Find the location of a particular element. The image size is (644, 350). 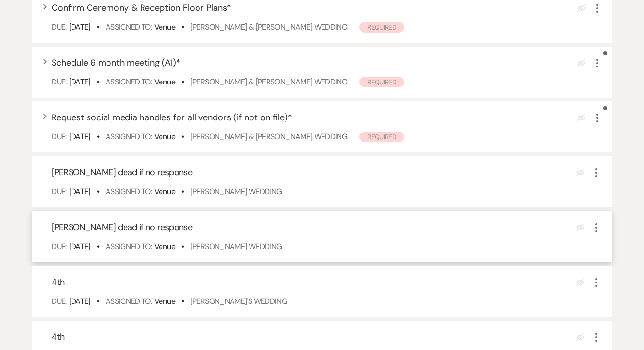

span: Confirm Ceremony & Reception Floor Plans * is located at coordinates (141, 8).